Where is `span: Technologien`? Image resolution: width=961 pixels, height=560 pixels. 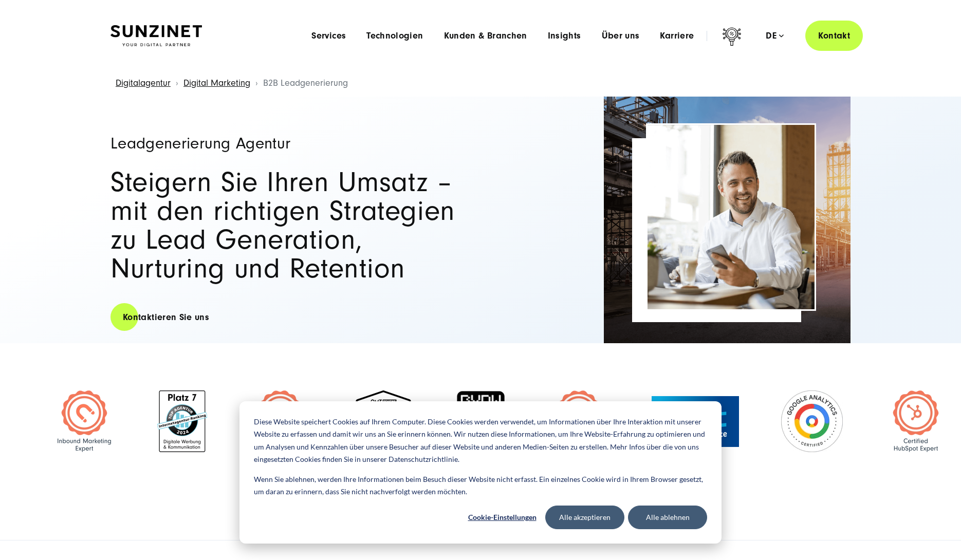 span: Technologien is located at coordinates (395, 36).